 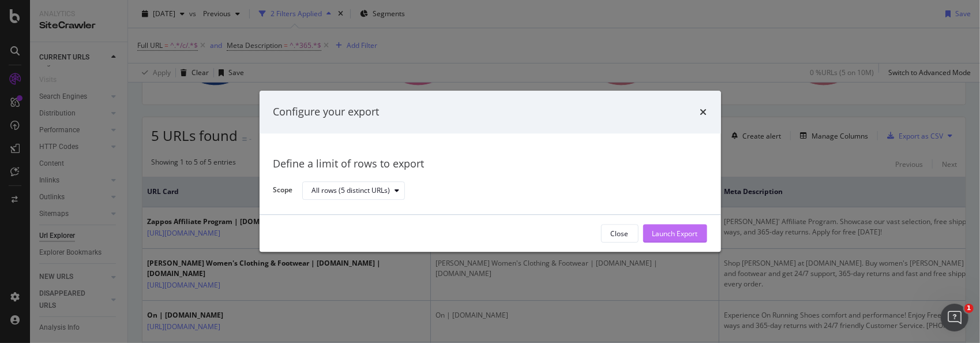 What do you see at coordinates (490, 164) in the screenshot?
I see `div: Define a limit of rows to export` at bounding box center [490, 164].